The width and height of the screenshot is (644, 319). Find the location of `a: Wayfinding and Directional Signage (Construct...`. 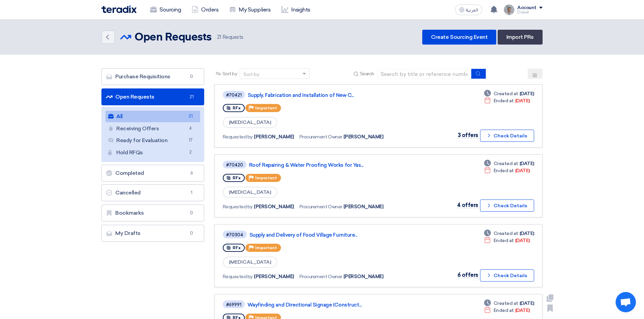

a: Wayfinding and Directional Signage (Construct... is located at coordinates (332, 305).